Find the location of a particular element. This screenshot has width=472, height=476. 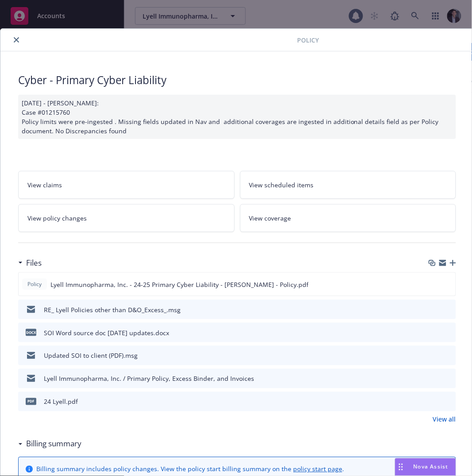

button: Nova Assist is located at coordinates (426, 467).